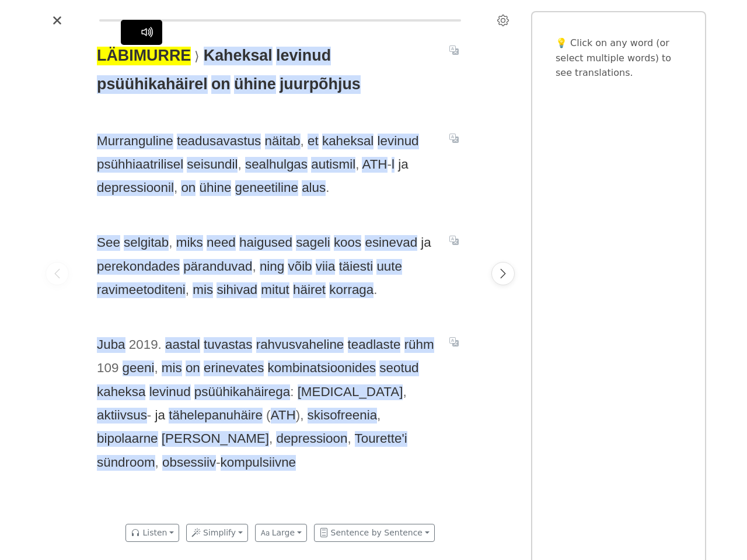 This screenshot has height=560, width=747. What do you see at coordinates (153, 85) in the screenshot?
I see `span: psüühikahäirel` at bounding box center [153, 85].